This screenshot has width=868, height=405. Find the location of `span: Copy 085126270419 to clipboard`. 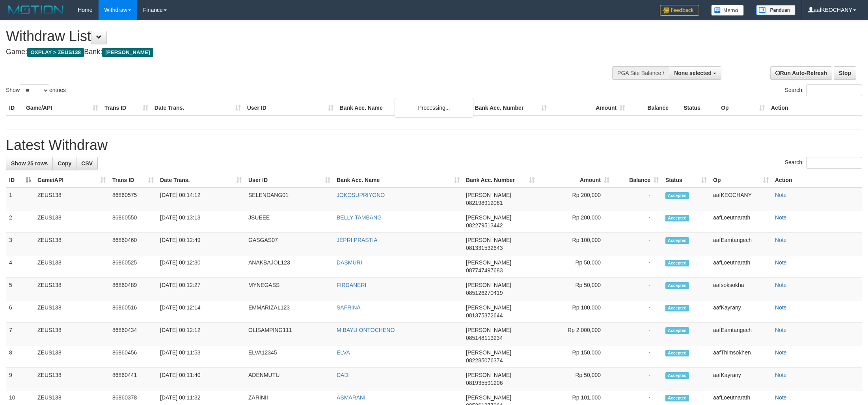

span: Copy 085126270419 to clipboard is located at coordinates (484, 293).